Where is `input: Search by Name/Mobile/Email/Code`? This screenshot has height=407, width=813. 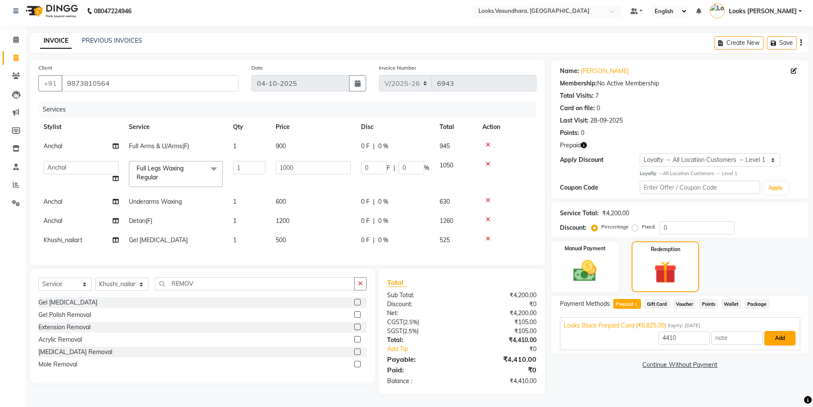
input: Search by Name/Mobile/Email/Code is located at coordinates (150, 83).